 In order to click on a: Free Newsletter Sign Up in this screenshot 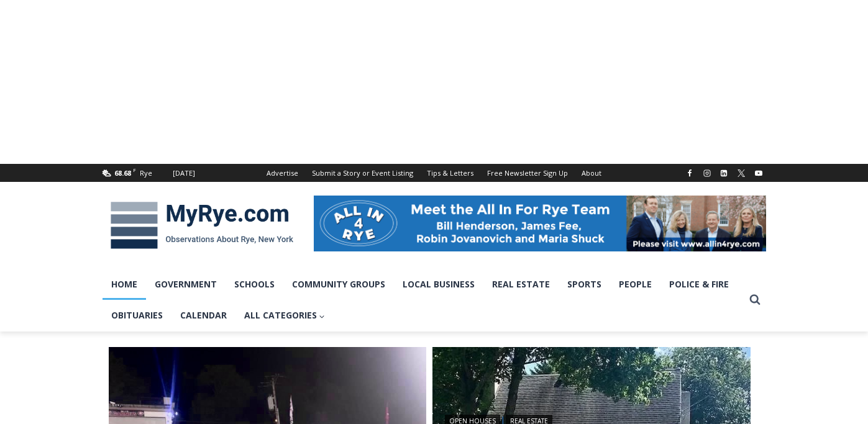, I will do `click(527, 172)`.